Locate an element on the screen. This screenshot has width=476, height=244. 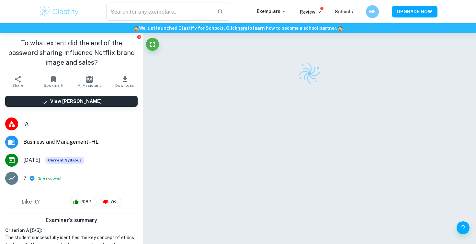
input: Search for any exemplars... is located at coordinates (159, 12).